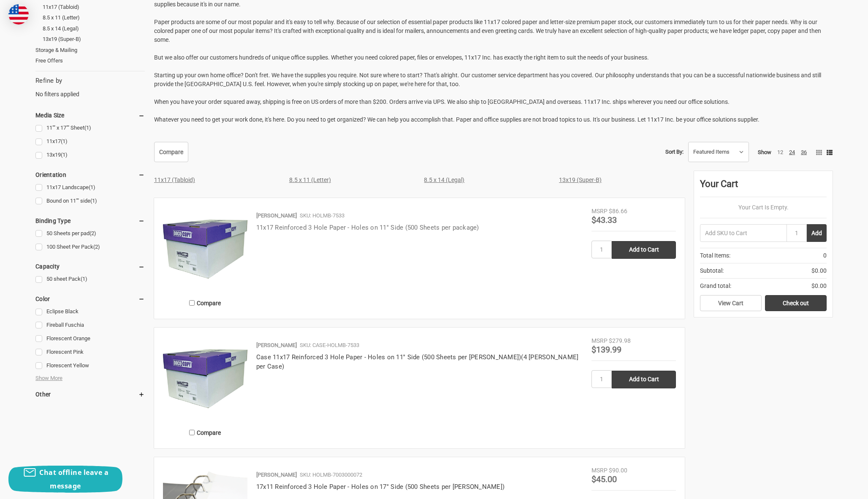 This screenshot has width=868, height=499. Describe the element at coordinates (90, 221) in the screenshot. I see `h5: Binding Type` at that location.